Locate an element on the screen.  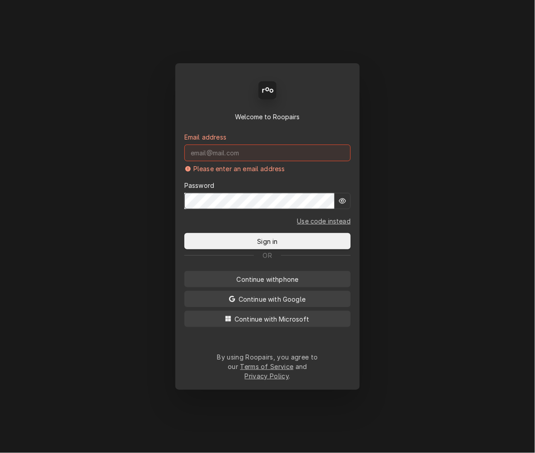
div: Welcome to Roopairs is located at coordinates (268, 117).